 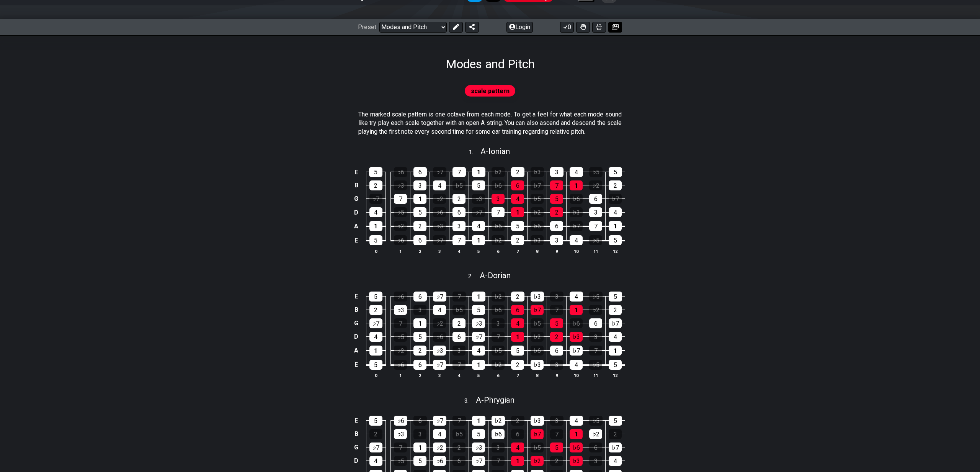 What do you see at coordinates (494, 276) in the screenshot?
I see `span: A - Dorian` at bounding box center [494, 276].